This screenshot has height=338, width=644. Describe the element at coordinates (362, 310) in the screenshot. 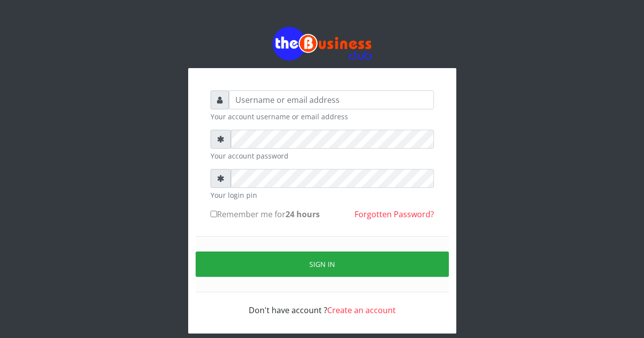

I see `a: Create an account` at that location.